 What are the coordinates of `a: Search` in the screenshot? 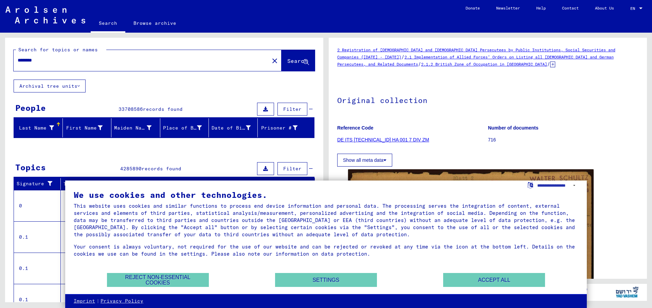 It's located at (108, 24).